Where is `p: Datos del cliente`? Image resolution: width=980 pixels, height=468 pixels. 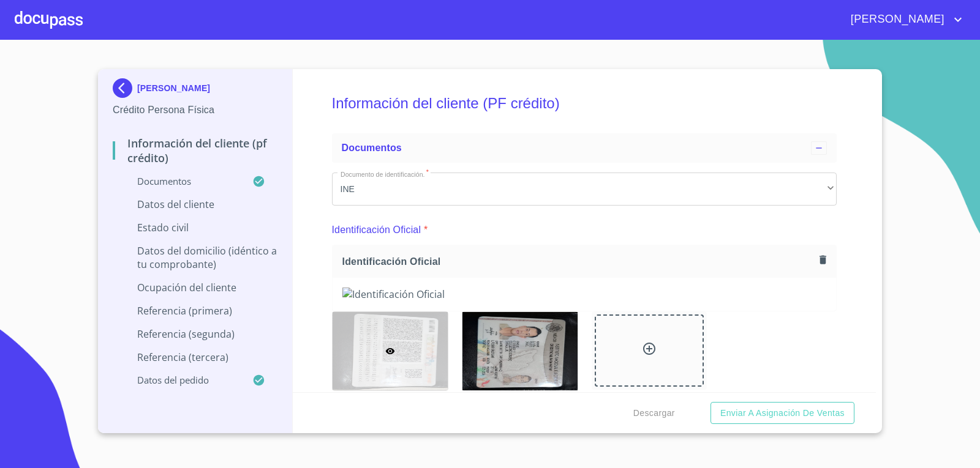 p: Datos del cliente is located at coordinates (194, 204).